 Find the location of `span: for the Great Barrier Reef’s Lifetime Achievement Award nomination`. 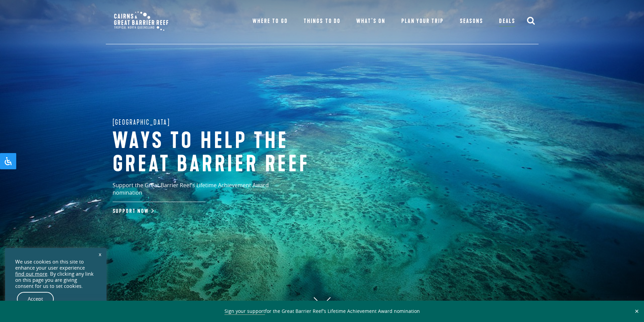

span: for the Great Barrier Reef’s Lifetime Achievement Award nomination is located at coordinates (322, 311).